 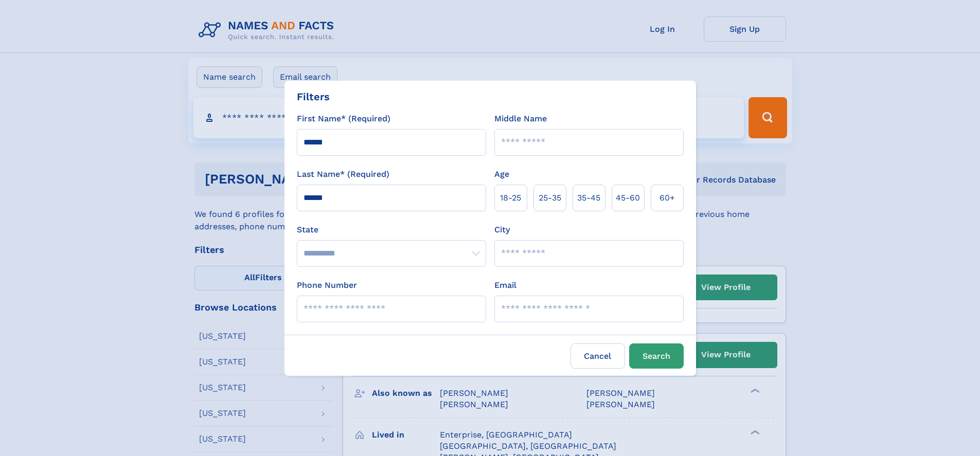 What do you see at coordinates (520, 119) in the screenshot?
I see `label: Middle Name` at bounding box center [520, 119].